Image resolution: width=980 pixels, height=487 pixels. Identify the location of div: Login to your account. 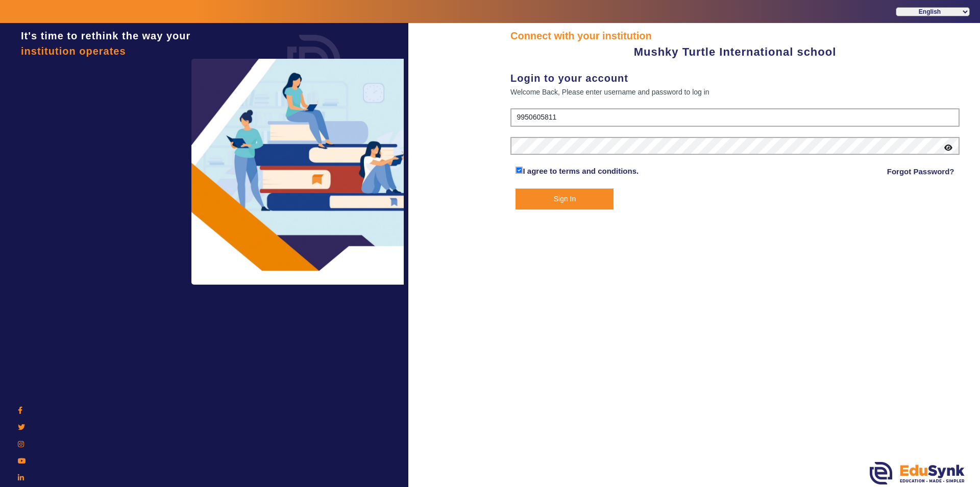
(735, 78).